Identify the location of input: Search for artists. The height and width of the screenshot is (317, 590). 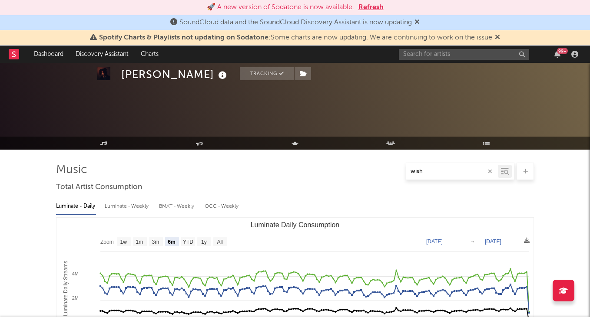
(464, 54).